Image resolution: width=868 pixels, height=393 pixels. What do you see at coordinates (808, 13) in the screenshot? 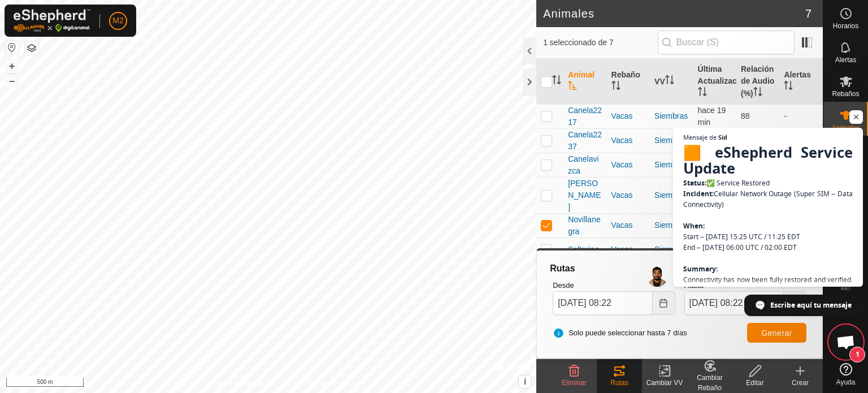
I see `span: 7` at bounding box center [808, 13].